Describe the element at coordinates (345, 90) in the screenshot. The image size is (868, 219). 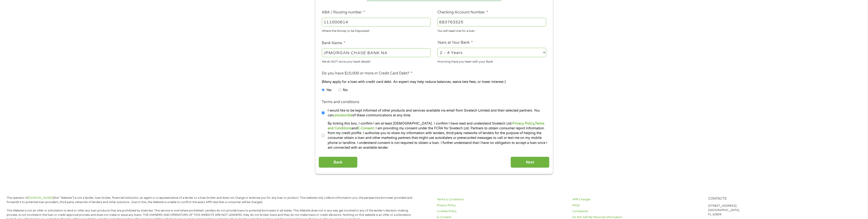
I see `label: No` at that location.